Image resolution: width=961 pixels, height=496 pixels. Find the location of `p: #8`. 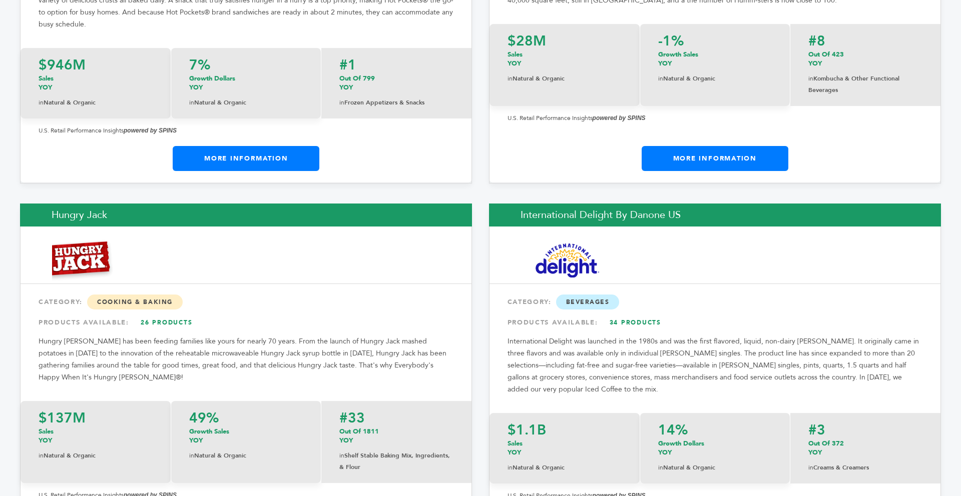

p: #8 is located at coordinates (865, 41).